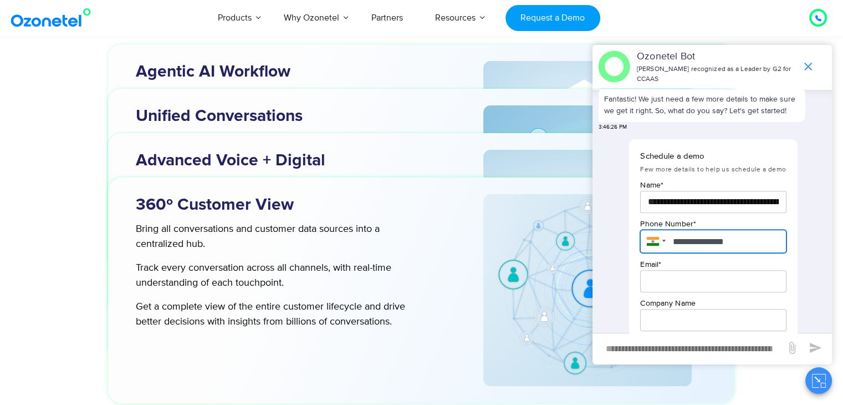 The image size is (843, 405). I want to click on h3: 360º Customer View, so click(291, 205).